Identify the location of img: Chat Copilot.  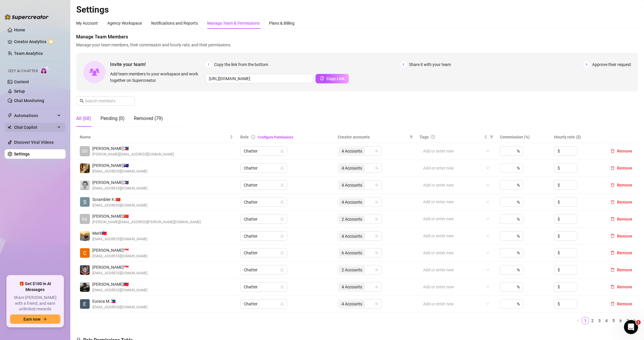
(9, 127).